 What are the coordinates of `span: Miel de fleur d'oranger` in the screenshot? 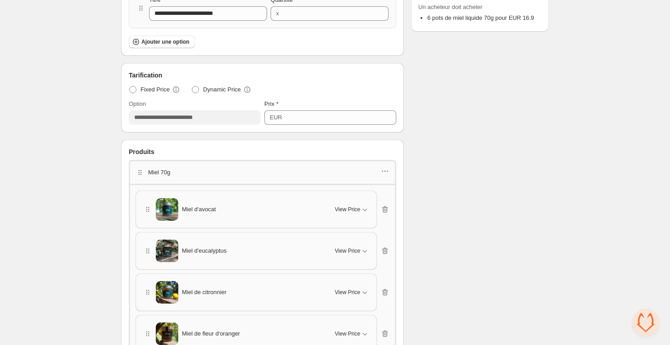 It's located at (211, 334).